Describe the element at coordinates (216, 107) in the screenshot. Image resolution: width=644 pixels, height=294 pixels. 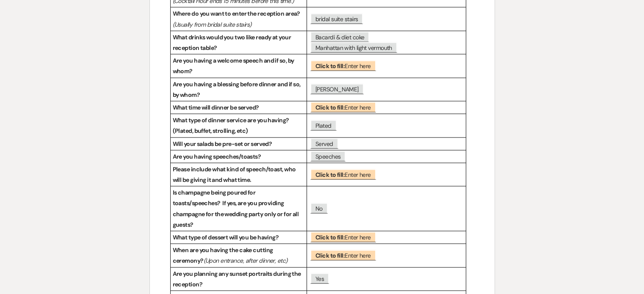
I see `strong: What time will dinner be served?` at that location.